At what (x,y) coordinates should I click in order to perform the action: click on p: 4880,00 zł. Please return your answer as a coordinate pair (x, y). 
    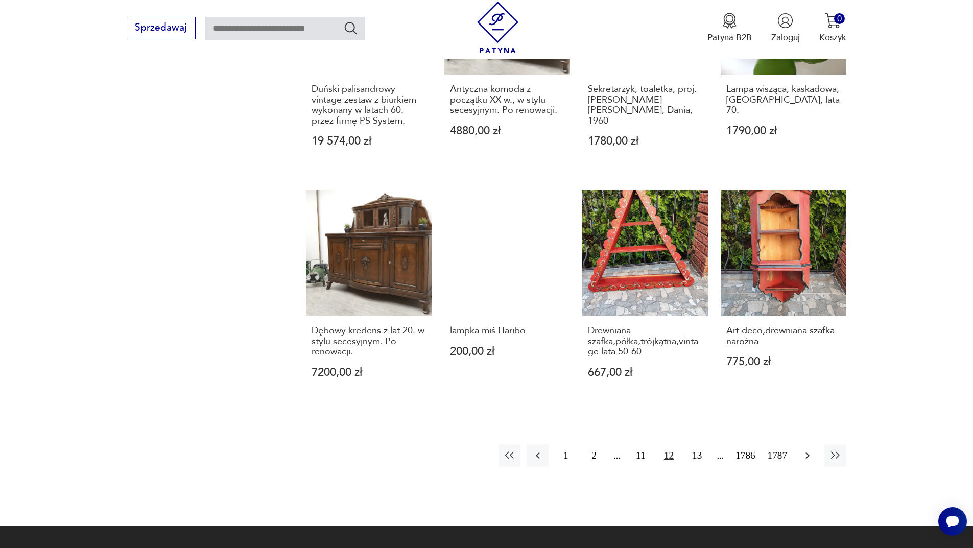
    Looking at the image, I should click on (507, 131).